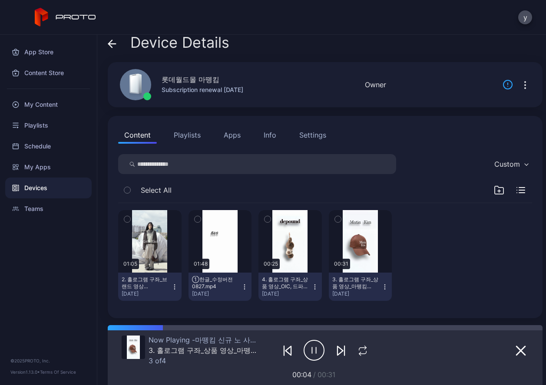 The height and width of the screenshot is (385, 546). Describe the element at coordinates (48, 167) in the screenshot. I see `div: My Apps` at that location.